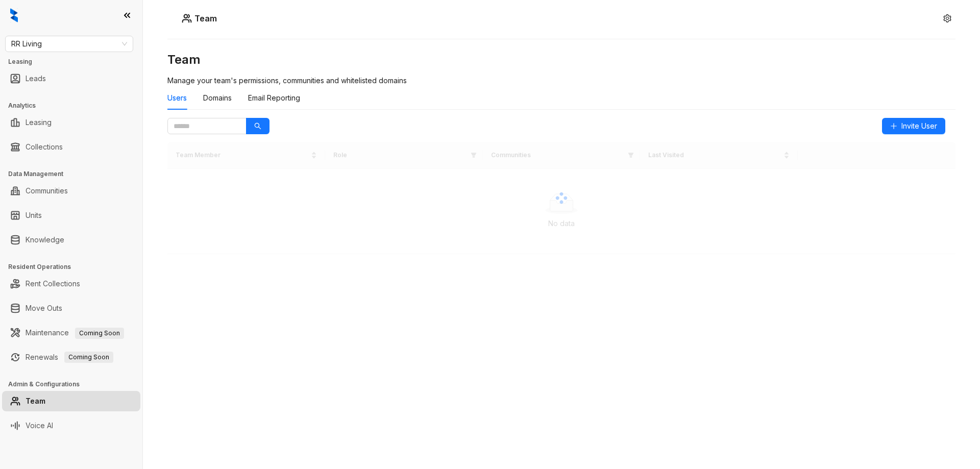 This screenshot has width=980, height=469. Describe the element at coordinates (71, 284) in the screenshot. I see `li: Rent Collections` at that location.